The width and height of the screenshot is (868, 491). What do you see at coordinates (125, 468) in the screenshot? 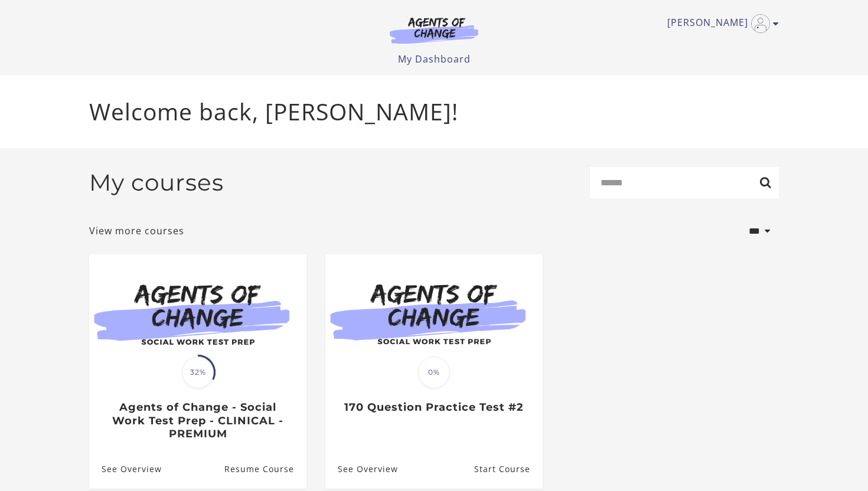
I see `a: Agents of Change - Social Work Test Prep - CLINICAL - PREMIUM: See Overview` at bounding box center [125, 468].